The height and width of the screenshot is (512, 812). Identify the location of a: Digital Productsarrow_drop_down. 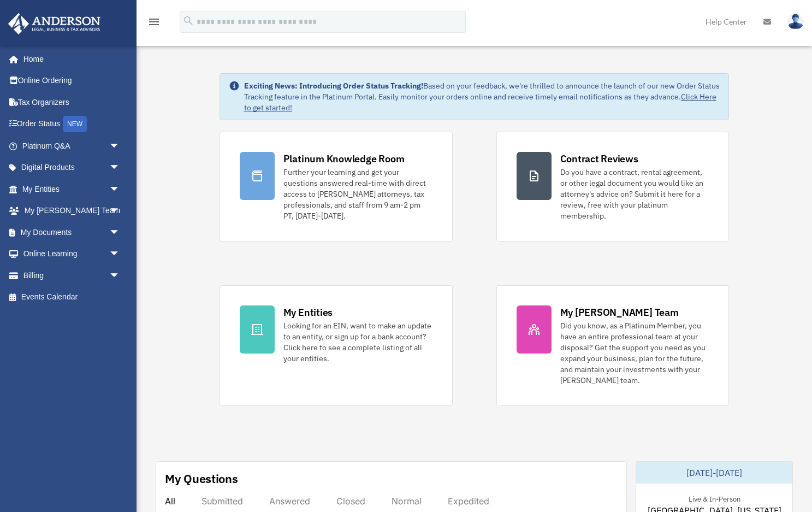
(72, 168).